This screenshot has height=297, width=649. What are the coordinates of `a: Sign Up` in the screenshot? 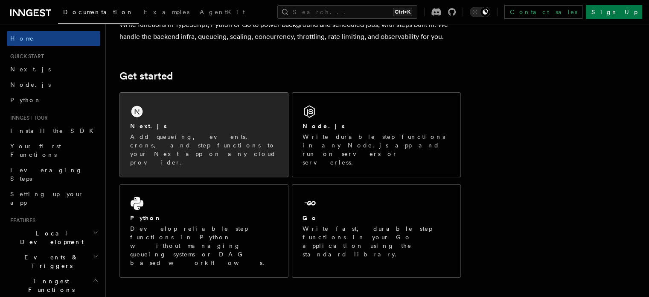 It's located at (614, 12).